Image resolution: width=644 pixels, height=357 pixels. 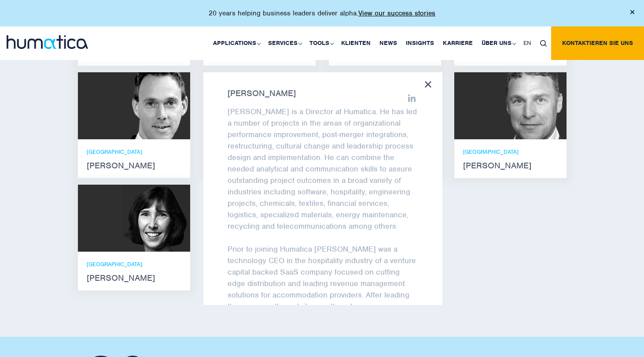 I want to click on a: EN, so click(x=527, y=43).